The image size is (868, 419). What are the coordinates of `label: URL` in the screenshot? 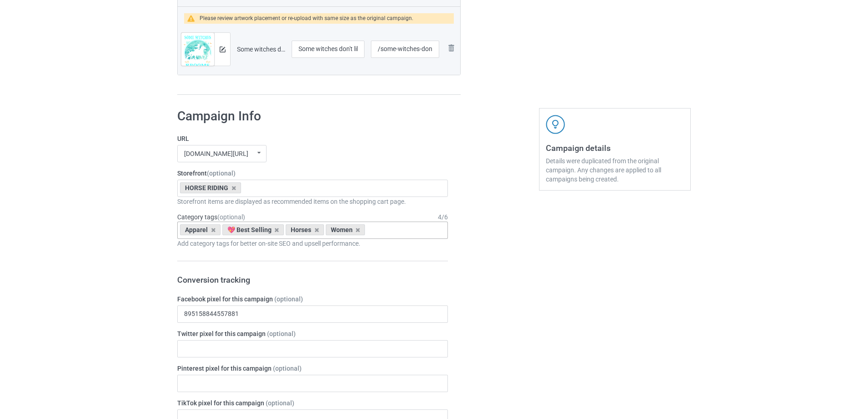 It's located at (313, 139).